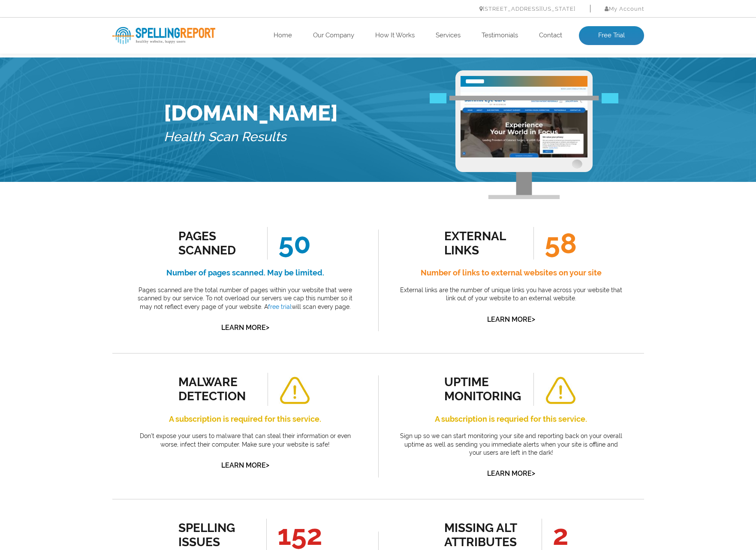 Image resolution: width=756 pixels, height=550 pixels. What do you see at coordinates (555, 243) in the screenshot?
I see `span: 58` at bounding box center [555, 243].